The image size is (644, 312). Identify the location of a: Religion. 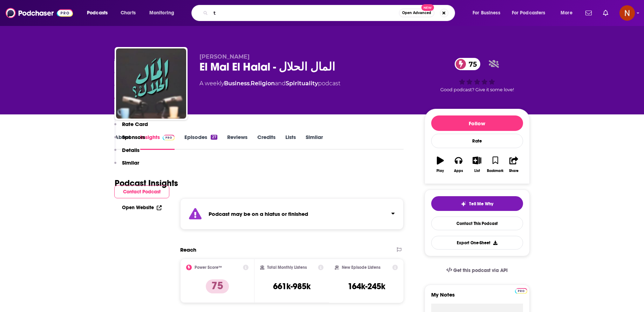
(263, 83).